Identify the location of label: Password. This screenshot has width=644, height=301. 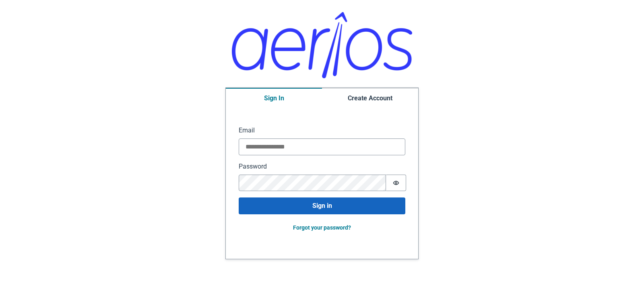
(322, 166).